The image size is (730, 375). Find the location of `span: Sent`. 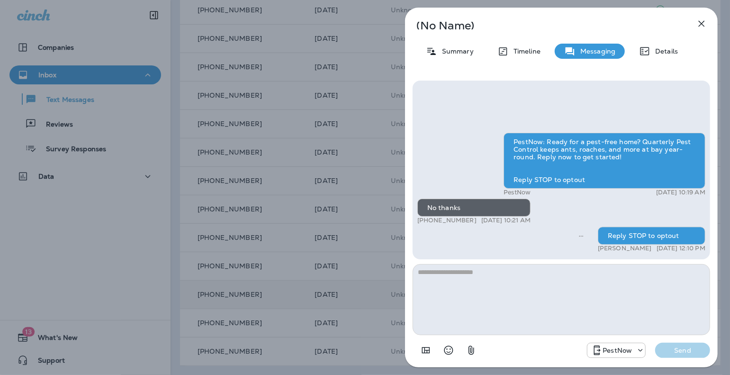

span: Sent is located at coordinates (581, 235).